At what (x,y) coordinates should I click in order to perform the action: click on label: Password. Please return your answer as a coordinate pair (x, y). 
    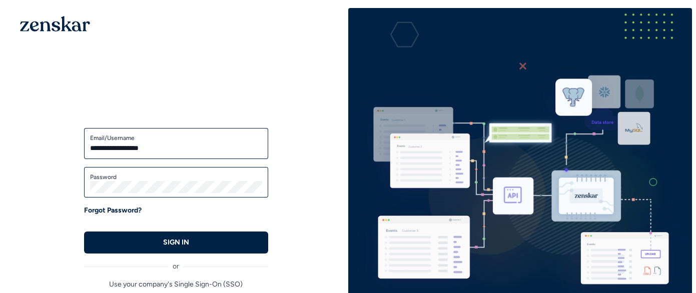
    Looking at the image, I should click on (176, 177).